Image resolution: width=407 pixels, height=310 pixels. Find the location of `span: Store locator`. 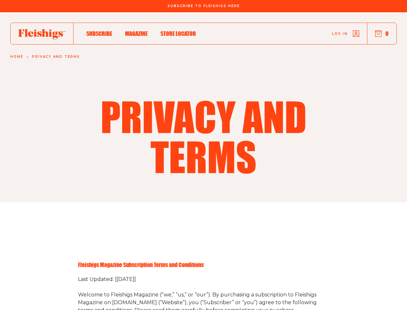

span: Store locator is located at coordinates (178, 34).